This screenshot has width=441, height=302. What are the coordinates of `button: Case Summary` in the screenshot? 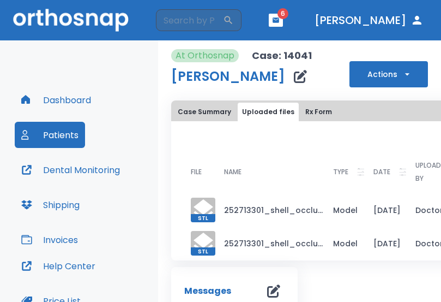 It's located at (205, 112).